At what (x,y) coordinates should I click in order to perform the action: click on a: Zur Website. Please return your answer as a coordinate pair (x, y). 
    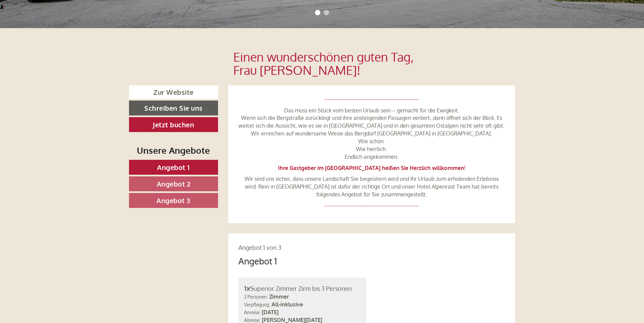
    Looking at the image, I should click on (173, 92).